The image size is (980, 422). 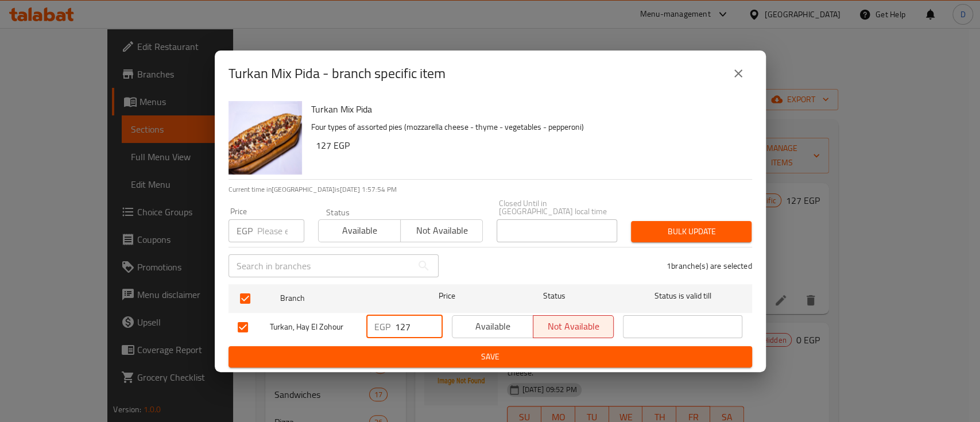 What do you see at coordinates (683, 295) in the screenshot?
I see `span: Status is valid till` at bounding box center [683, 295].